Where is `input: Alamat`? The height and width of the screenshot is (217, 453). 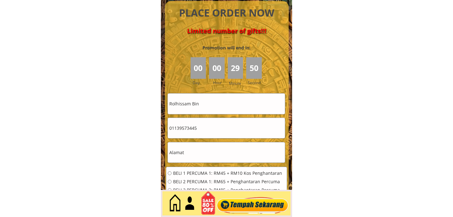 input: Alamat is located at coordinates (226, 152).